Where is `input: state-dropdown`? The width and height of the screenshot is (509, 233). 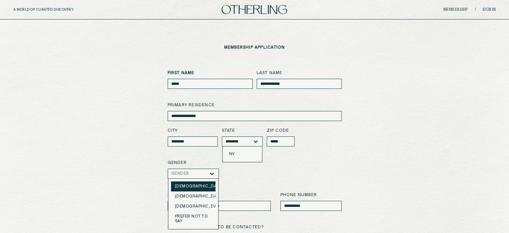
input: state-dropdown is located at coordinates (237, 141).